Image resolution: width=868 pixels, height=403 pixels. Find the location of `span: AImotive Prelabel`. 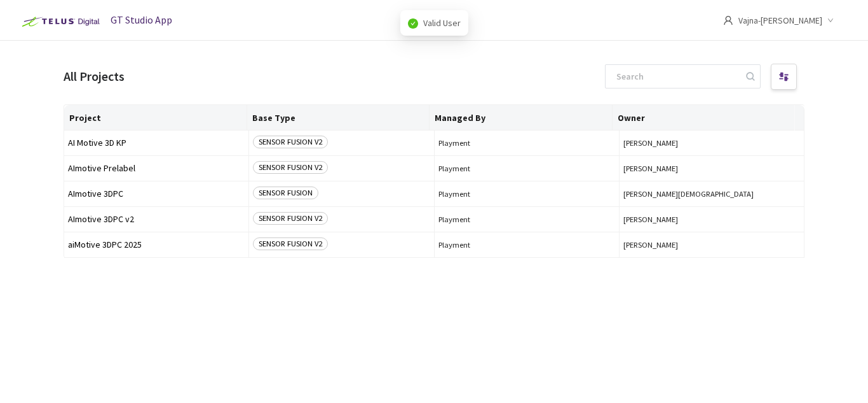

span: AImotive Prelabel is located at coordinates (156, 168).